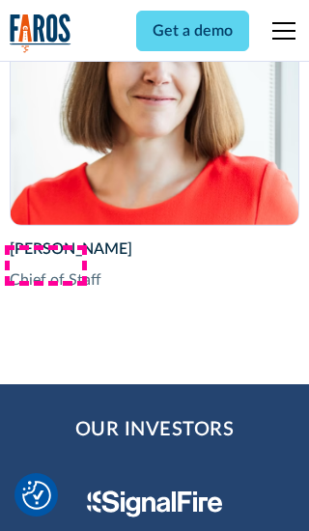  What do you see at coordinates (41, 33) in the screenshot?
I see `img: Logo of the analytics and reporting company Faros.` at bounding box center [41, 33].